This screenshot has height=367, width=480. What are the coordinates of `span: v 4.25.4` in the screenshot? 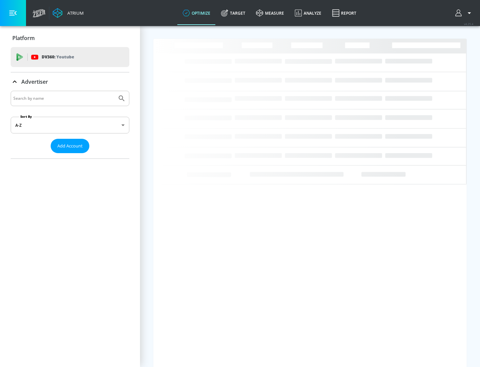 It's located at (469, 24).